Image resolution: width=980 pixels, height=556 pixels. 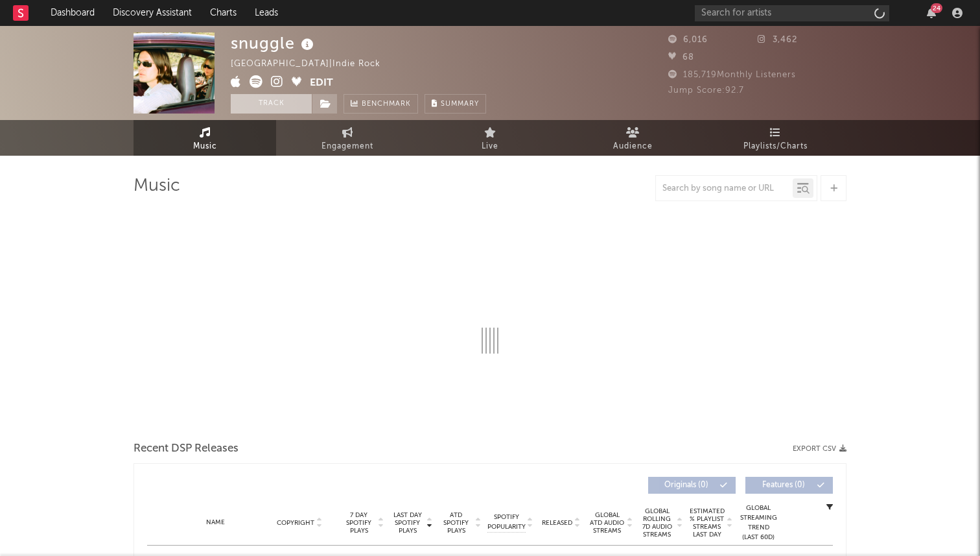 I want to click on span: Jump Score: 92.7, so click(x=706, y=90).